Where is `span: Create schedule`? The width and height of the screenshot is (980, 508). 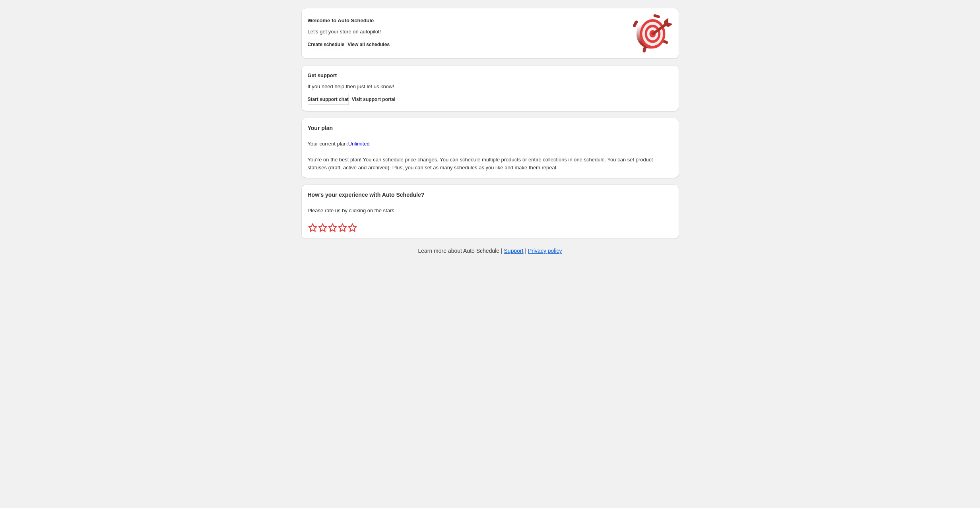
span: Create schedule is located at coordinates (326, 45).